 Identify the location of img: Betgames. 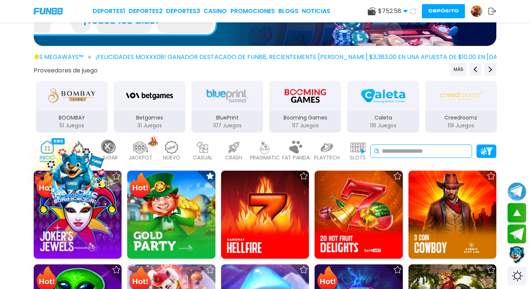
(150, 96).